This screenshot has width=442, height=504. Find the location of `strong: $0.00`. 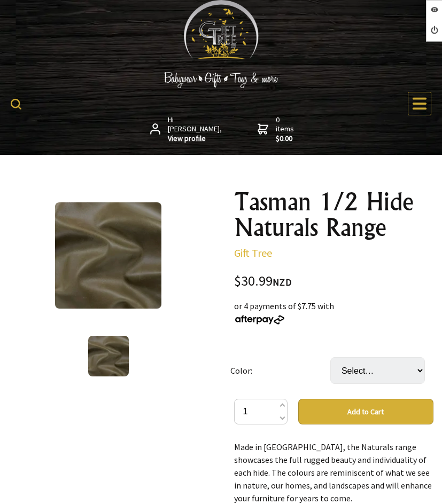

strong: $0.00 is located at coordinates (286, 139).